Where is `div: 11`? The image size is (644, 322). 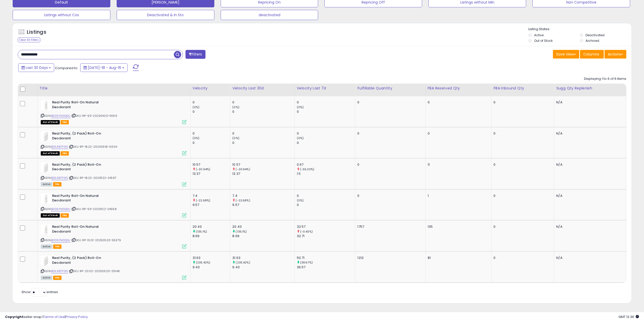 div: 11 is located at coordinates (458, 165).